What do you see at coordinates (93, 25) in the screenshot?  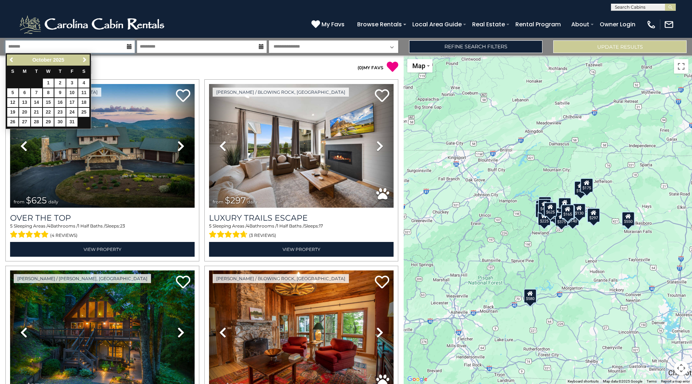 I see `img: White-1-2.png` at bounding box center [93, 25].